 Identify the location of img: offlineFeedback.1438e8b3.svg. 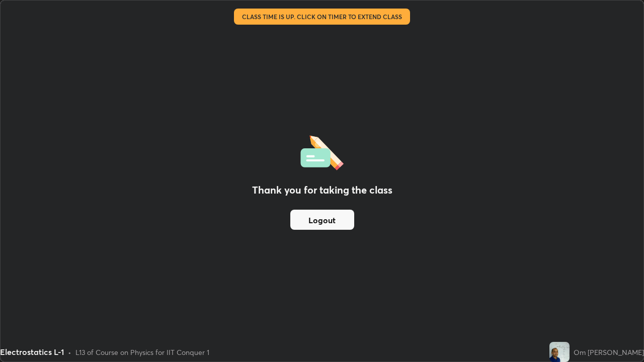
(322, 151).